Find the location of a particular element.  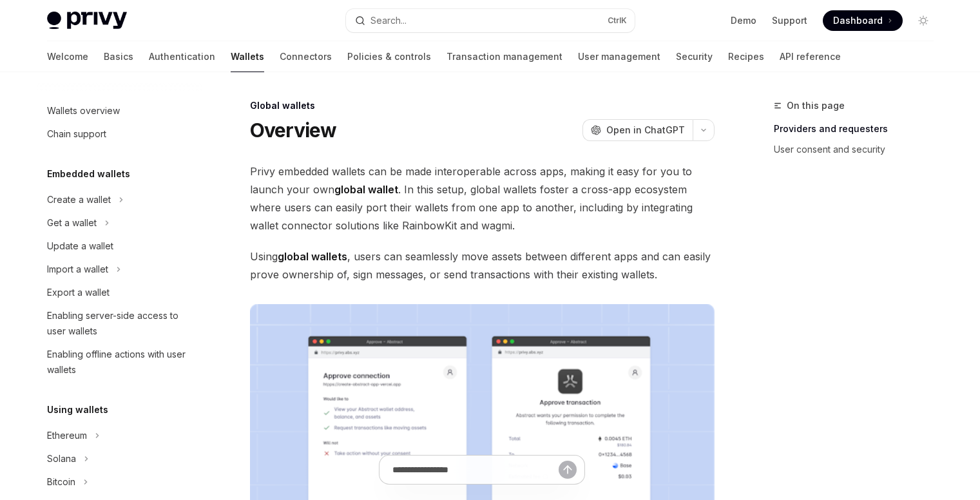

a: User consent and security is located at coordinates (859, 149).